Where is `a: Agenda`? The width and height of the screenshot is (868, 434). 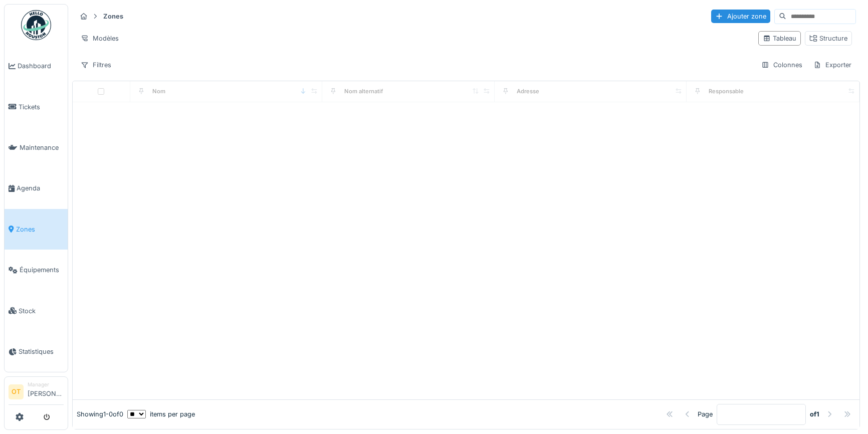 a: Agenda is located at coordinates (36, 188).